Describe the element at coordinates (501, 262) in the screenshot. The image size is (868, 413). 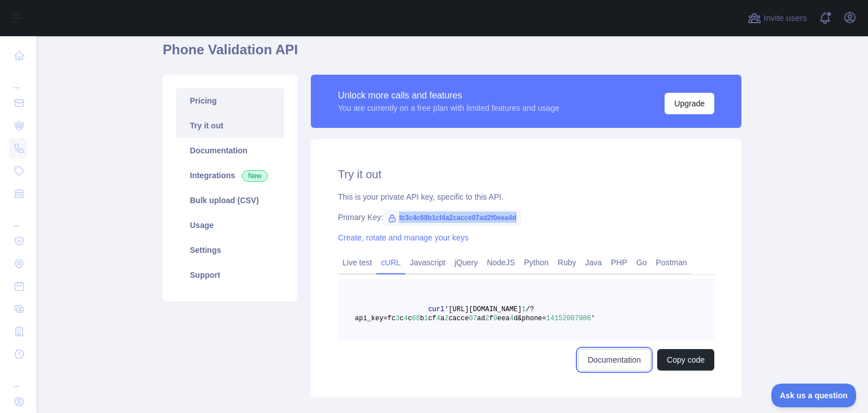
I see `a: NodeJS` at that location.